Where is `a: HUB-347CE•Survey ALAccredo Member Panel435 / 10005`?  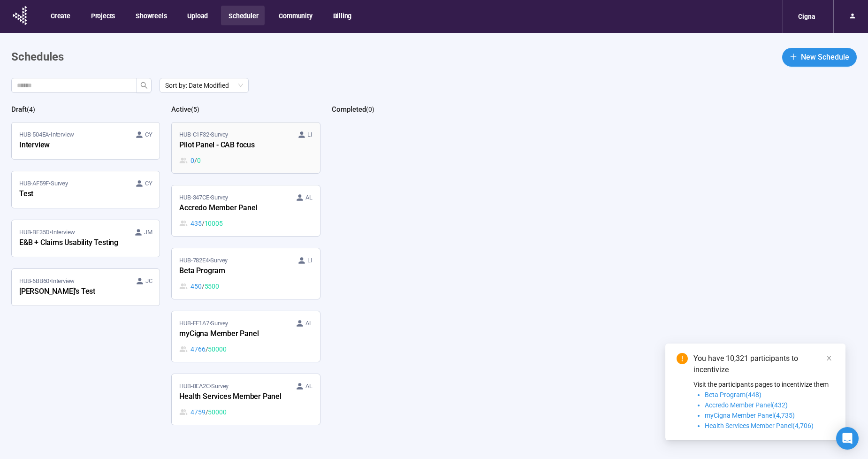 a: HUB-347CE•Survey ALAccredo Member Panel435 / 10005 is located at coordinates (245, 210).